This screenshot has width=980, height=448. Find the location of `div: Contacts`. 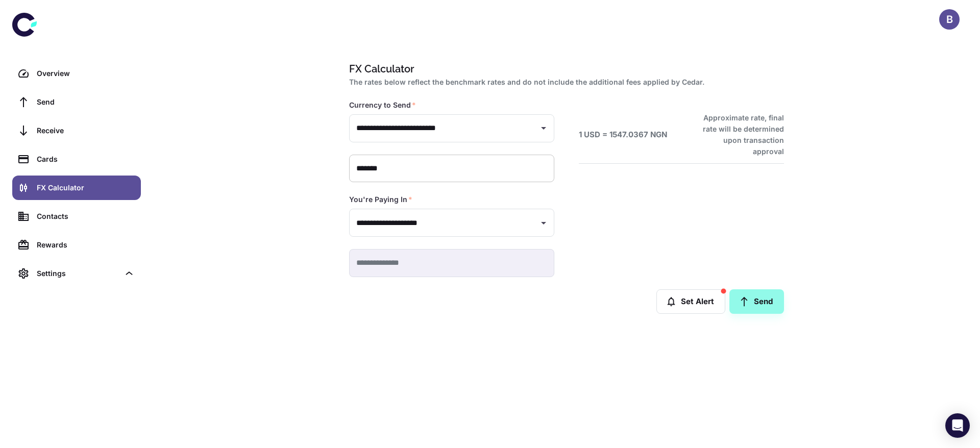

div: Contacts is located at coordinates (86, 216).